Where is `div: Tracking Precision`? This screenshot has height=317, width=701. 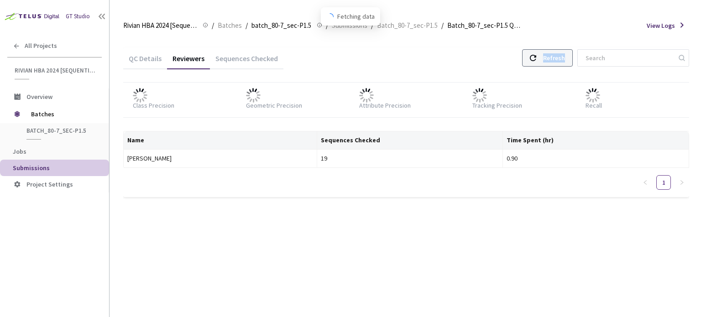
div: Tracking Precision is located at coordinates (497, 105).